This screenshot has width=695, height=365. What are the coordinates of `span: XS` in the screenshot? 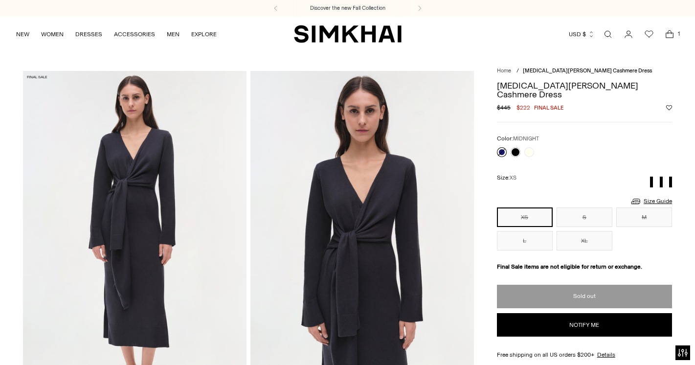 It's located at (513, 178).